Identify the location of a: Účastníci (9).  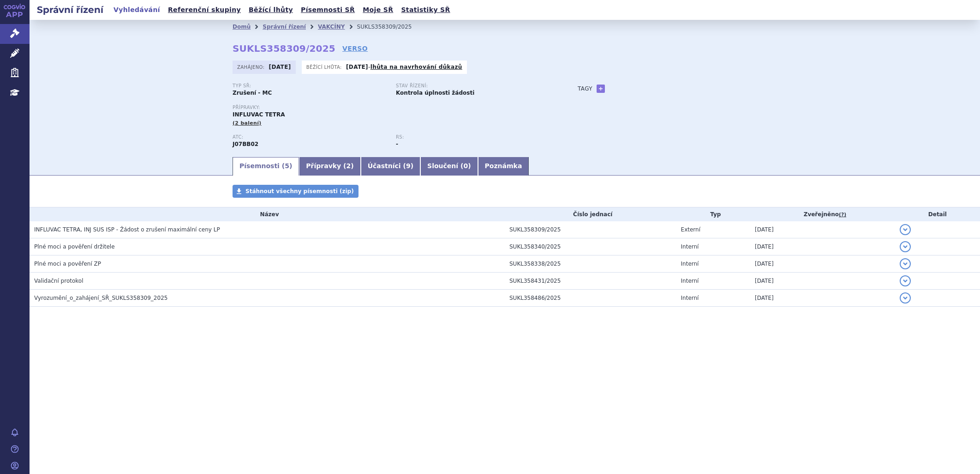
(391, 166).